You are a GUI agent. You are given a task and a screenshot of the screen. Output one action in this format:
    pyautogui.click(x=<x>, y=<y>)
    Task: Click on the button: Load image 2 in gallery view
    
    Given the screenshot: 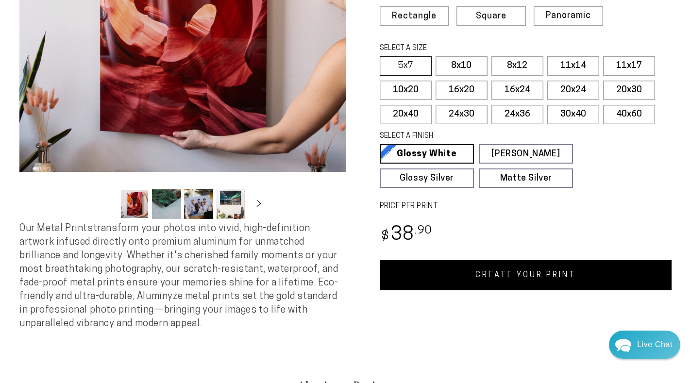 What is the action you would take?
    pyautogui.click(x=167, y=204)
    